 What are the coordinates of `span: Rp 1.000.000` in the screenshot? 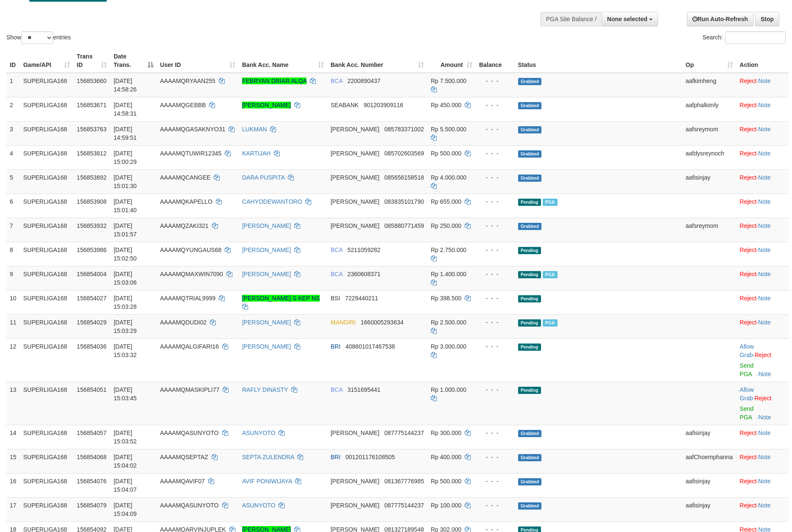 It's located at (449, 390).